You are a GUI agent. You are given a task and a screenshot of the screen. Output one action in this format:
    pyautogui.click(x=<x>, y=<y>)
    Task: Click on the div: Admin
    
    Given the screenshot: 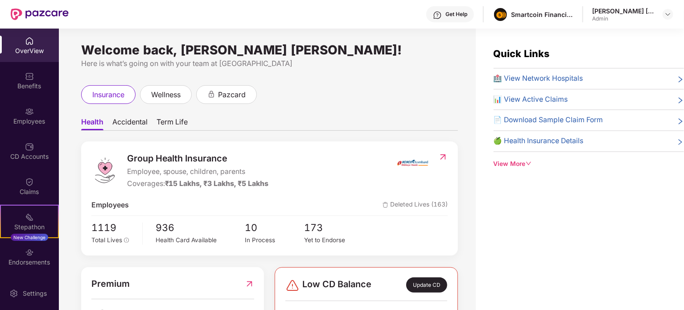 What is the action you would take?
    pyautogui.click(x=624, y=19)
    